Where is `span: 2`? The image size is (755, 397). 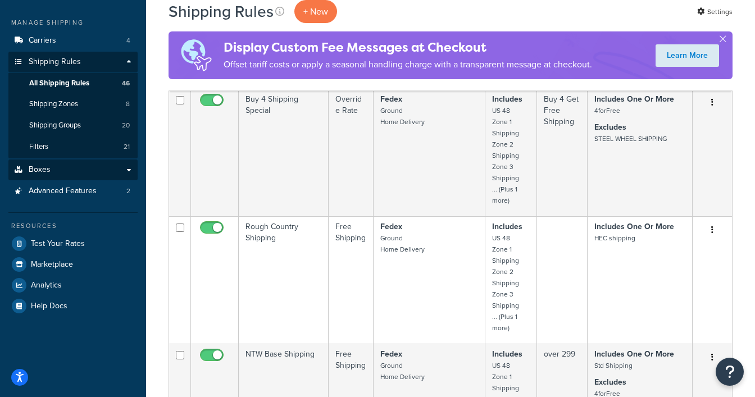
span: 2 is located at coordinates (128, 191).